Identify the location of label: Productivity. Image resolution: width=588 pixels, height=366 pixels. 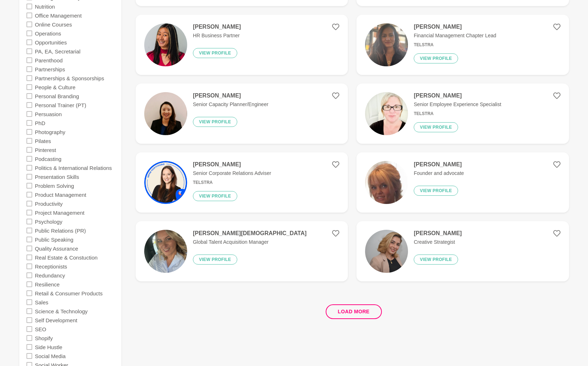
(49, 203).